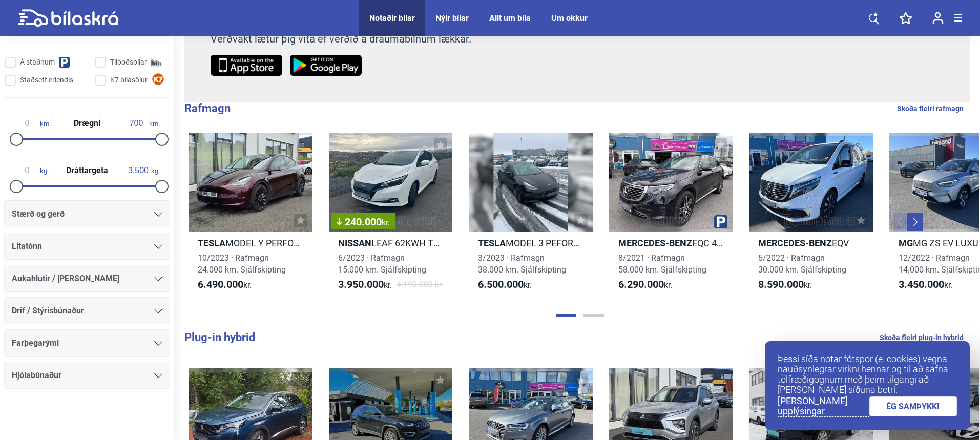 This screenshot has height=440, width=980. I want to click on span: Dráttargeta, so click(87, 171).